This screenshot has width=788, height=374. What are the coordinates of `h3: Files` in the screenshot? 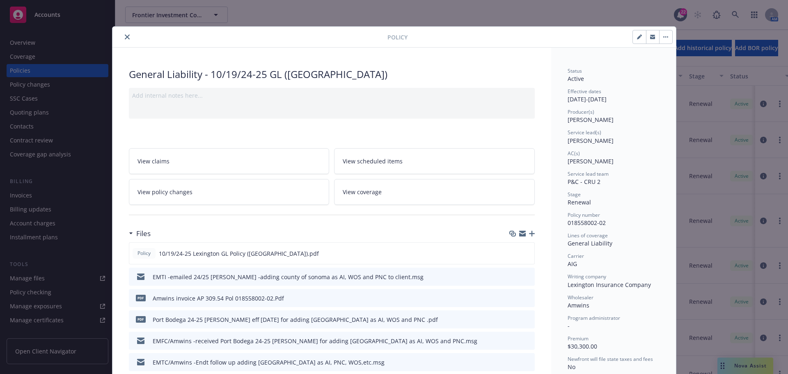 It's located at (143, 233).